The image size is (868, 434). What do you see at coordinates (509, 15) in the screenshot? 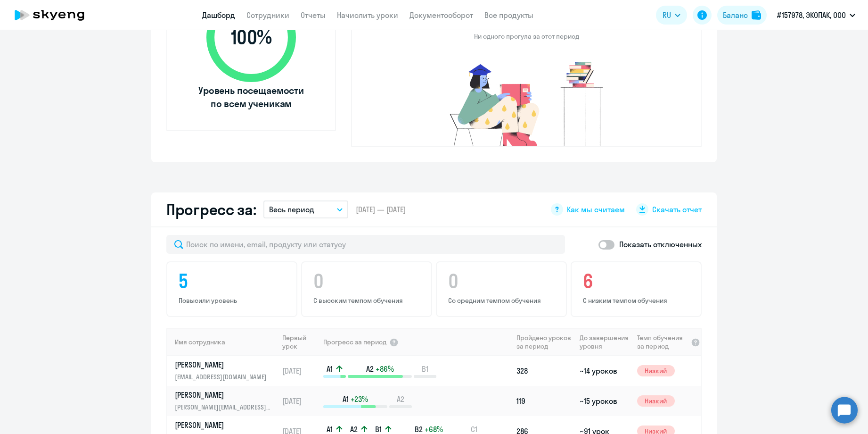
I see `a: Все продукты` at bounding box center [509, 15].